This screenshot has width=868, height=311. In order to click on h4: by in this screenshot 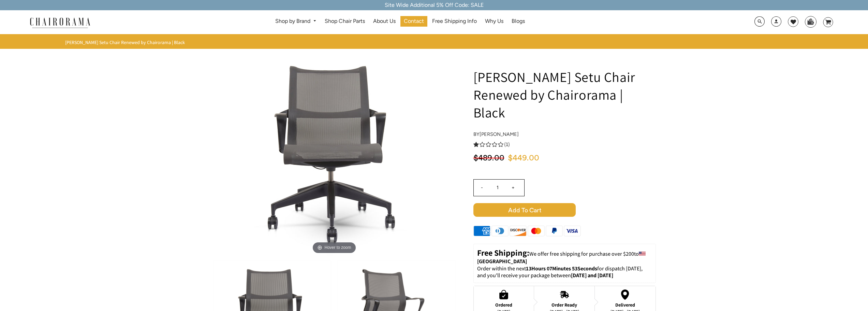, I will do `click(565, 134)`.